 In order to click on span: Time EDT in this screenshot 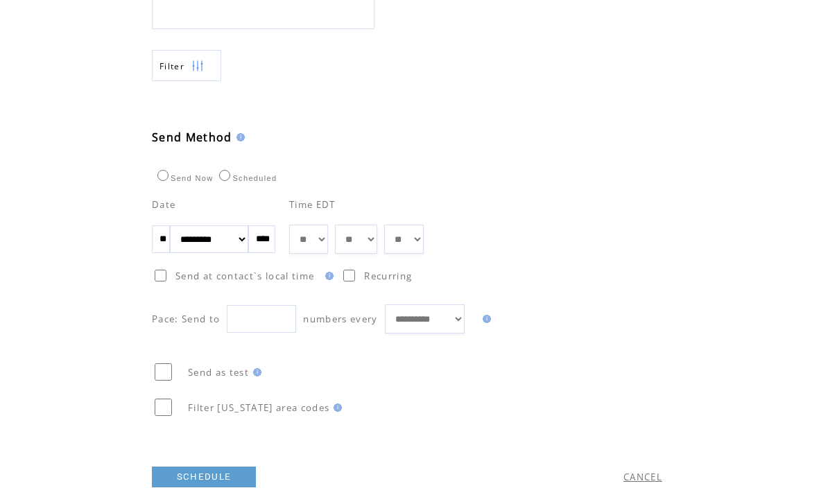, I will do `click(313, 204)`.